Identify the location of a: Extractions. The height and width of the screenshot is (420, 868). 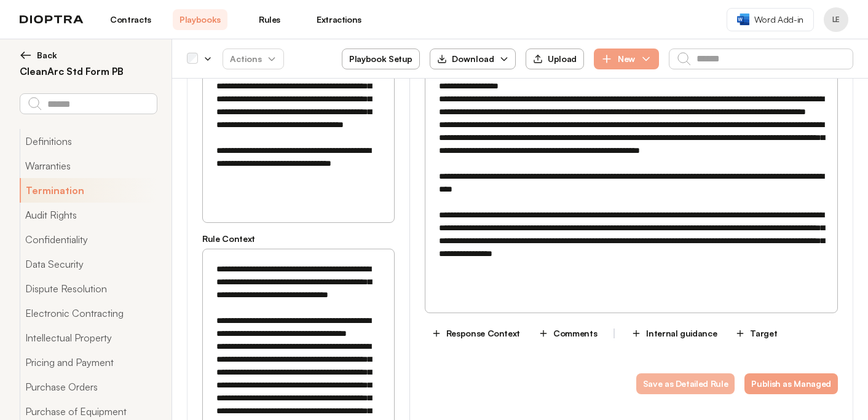
(339, 19).